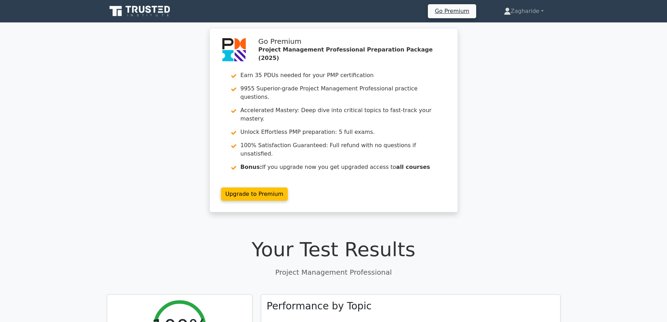  What do you see at coordinates (334, 249) in the screenshot?
I see `h1: Your Test Results` at bounding box center [334, 249].